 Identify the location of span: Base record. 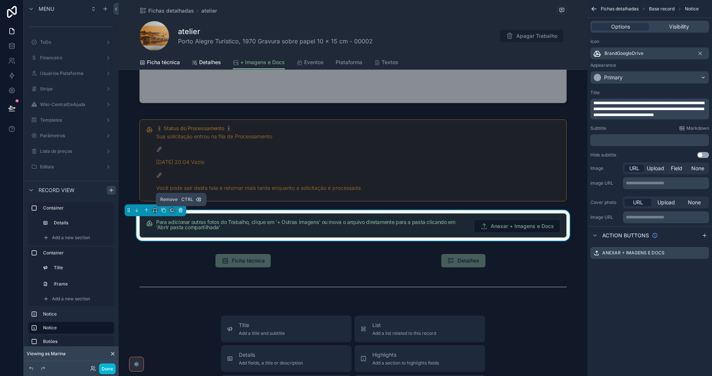
(661, 9).